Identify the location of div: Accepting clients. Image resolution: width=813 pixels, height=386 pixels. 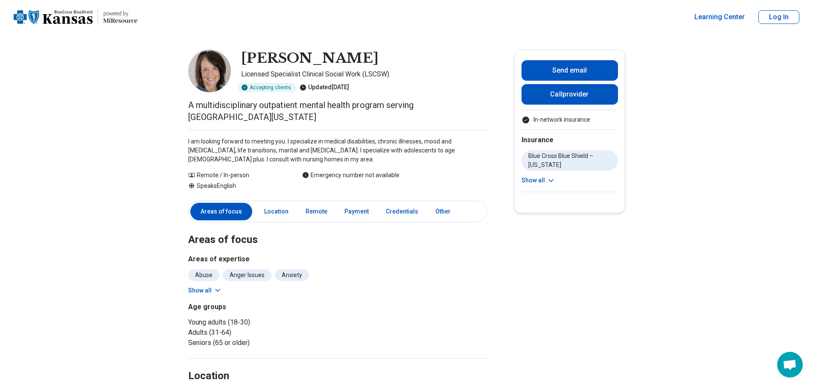
(267, 87).